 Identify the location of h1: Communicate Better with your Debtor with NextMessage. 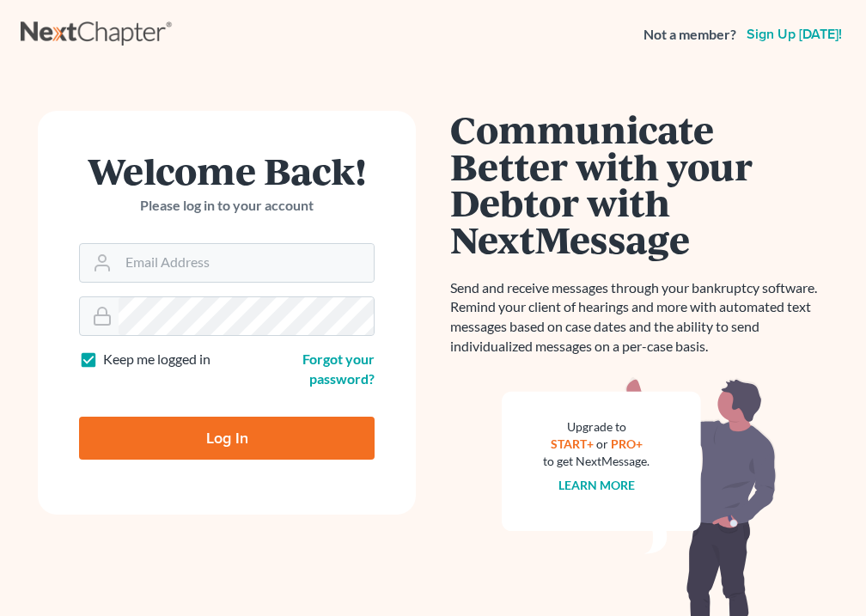
(639, 184).